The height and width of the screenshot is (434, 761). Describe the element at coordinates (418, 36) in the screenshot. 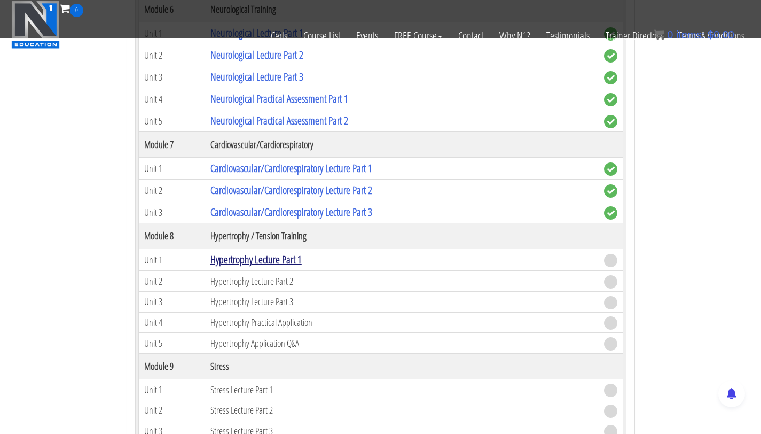

I see `a: FREE Course` at that location.